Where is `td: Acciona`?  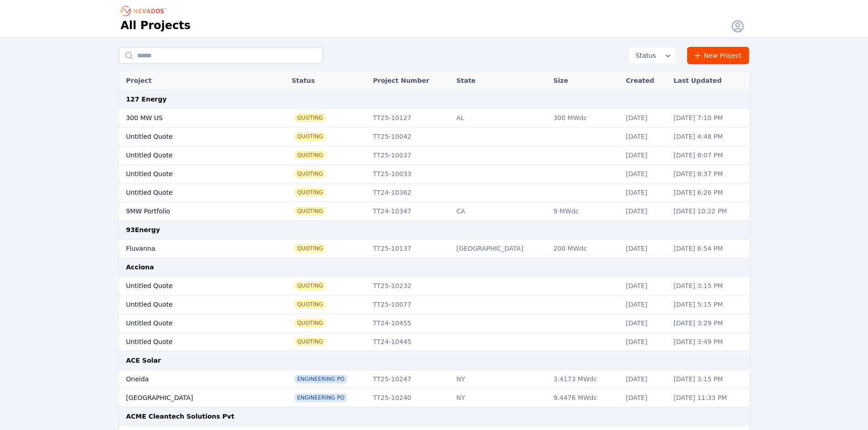
td: Acciona is located at coordinates (434, 268).